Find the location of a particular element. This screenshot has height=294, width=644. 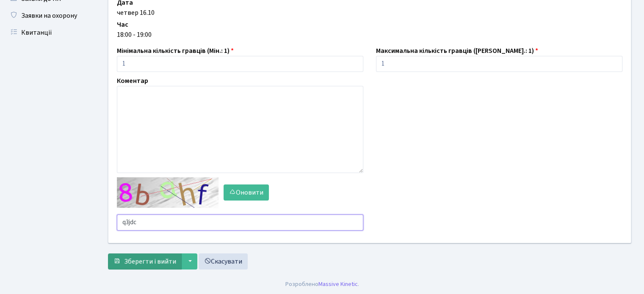

button: Оновити is located at coordinates (246, 193).